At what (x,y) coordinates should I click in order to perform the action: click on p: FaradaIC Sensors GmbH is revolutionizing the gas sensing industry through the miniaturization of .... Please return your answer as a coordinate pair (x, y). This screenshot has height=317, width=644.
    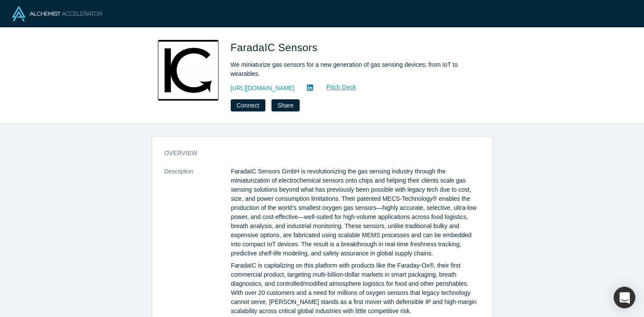
    Looking at the image, I should click on (356, 213).